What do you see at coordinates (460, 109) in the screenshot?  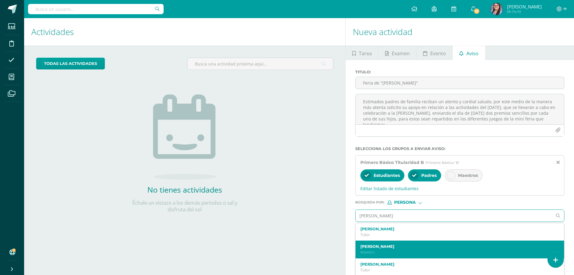 I see `textarea: Estimados padres de familia reciban un atento y cordial saludo, por este medio de la manera más a...` at bounding box center [460, 109].